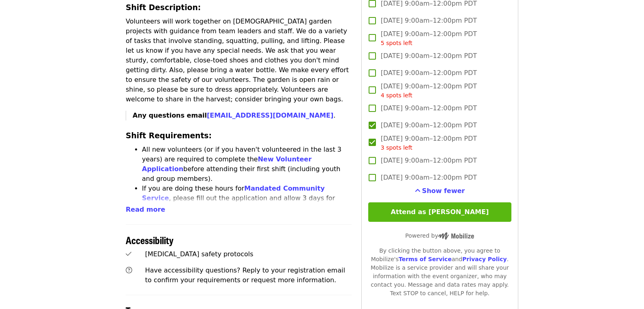  Describe the element at coordinates (425, 259) in the screenshot. I see `a: Terms of Service` at that location.